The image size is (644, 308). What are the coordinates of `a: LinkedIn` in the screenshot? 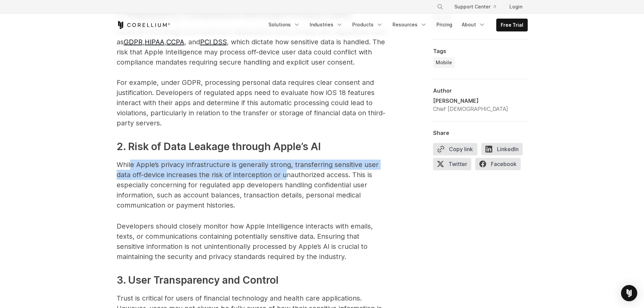 It's located at (504, 150).